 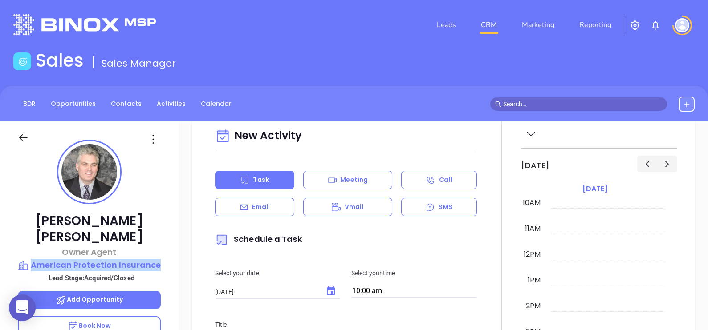 I want to click on a: Opportunities, so click(x=73, y=104).